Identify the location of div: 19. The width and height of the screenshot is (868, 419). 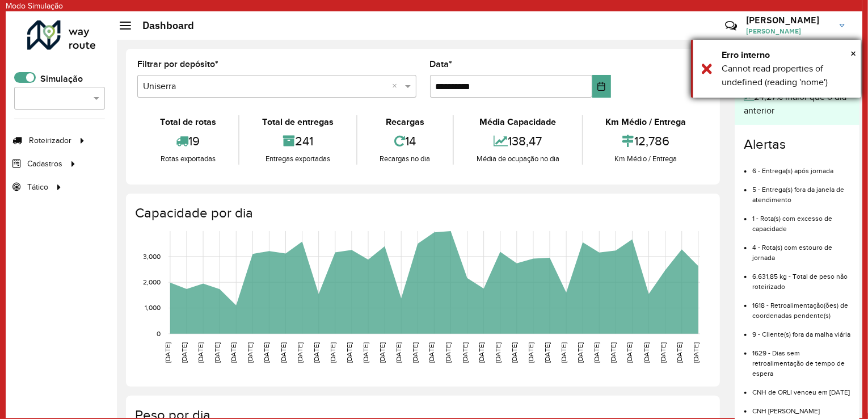
(188, 140).